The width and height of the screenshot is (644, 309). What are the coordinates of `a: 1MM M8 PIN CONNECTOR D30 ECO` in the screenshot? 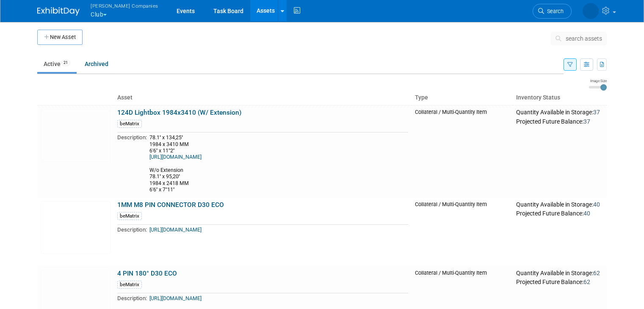 It's located at (171, 205).